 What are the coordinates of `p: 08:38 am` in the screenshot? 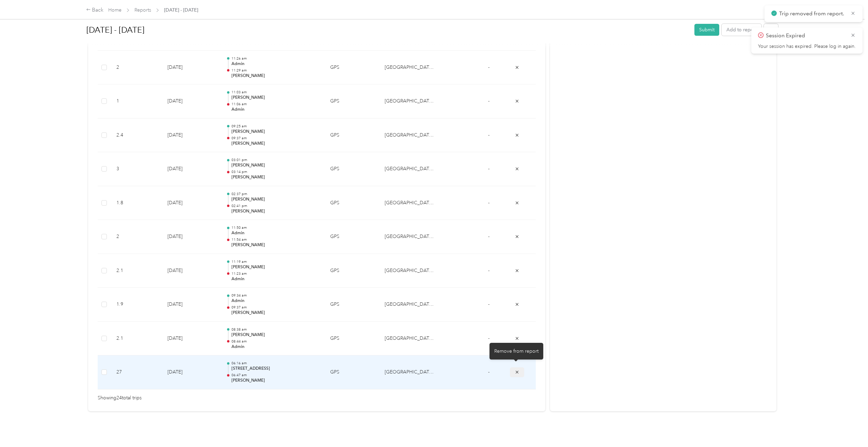 It's located at (276, 330).